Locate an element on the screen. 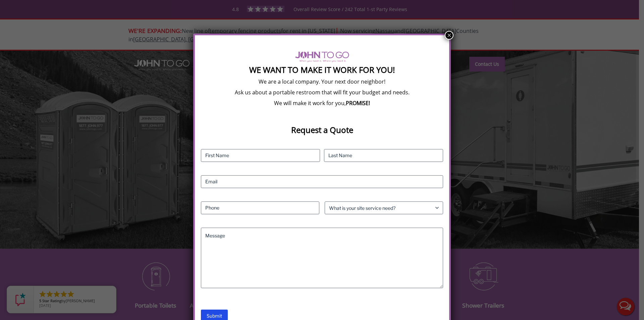  p: We are a local company. Your next door neighbor! is located at coordinates (322, 81).